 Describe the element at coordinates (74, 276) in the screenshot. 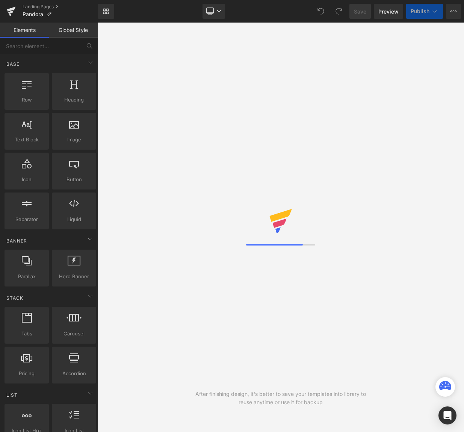

I see `span: Hero Banner` at that location.